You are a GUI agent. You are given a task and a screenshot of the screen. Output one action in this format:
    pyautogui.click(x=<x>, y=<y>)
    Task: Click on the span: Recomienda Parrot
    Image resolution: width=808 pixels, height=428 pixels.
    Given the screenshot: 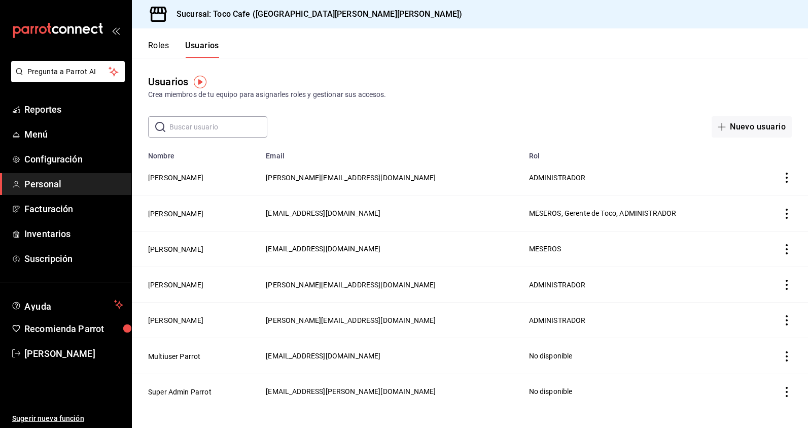 What is the action you would take?
    pyautogui.click(x=74, y=328)
    